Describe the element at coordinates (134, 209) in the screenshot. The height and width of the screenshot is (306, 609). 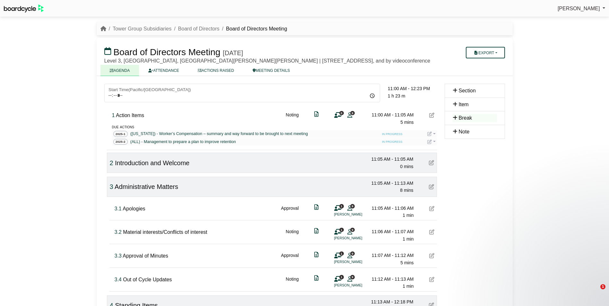
I see `span: Apologies` at that location.